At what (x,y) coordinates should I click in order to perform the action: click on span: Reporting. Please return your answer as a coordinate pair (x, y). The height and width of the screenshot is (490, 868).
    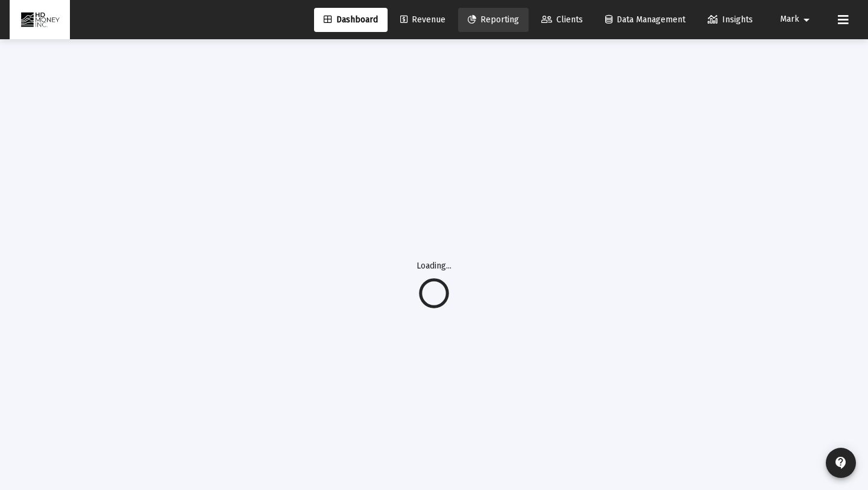
    Looking at the image, I should click on (493, 20).